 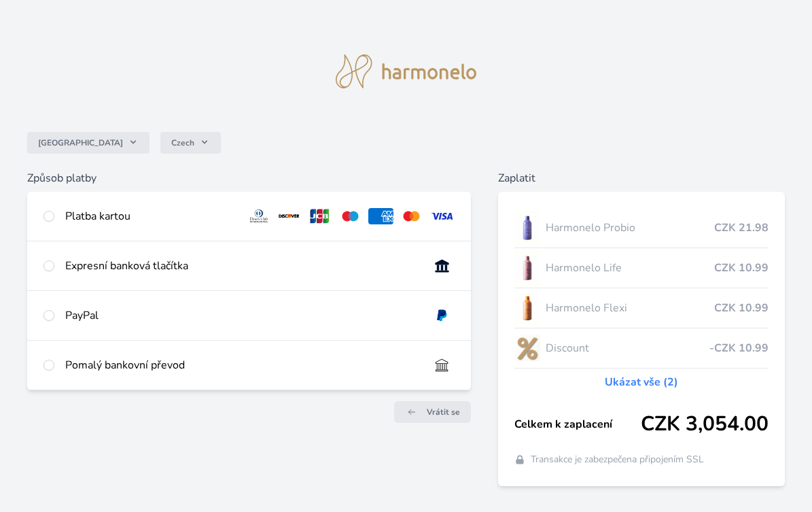 What do you see at coordinates (432, 412) in the screenshot?
I see `a: Vrátit se` at bounding box center [432, 412].